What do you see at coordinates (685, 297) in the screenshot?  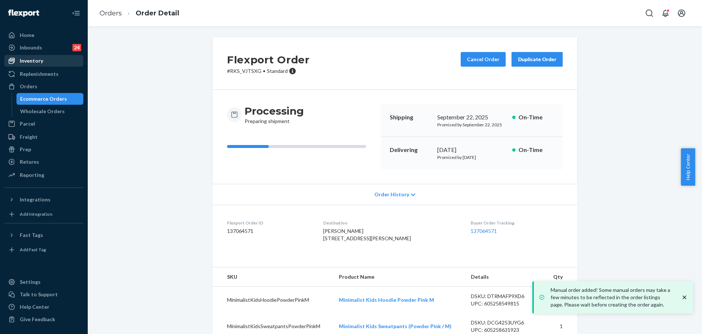 I see `svg: close toast` at bounding box center [685, 297].